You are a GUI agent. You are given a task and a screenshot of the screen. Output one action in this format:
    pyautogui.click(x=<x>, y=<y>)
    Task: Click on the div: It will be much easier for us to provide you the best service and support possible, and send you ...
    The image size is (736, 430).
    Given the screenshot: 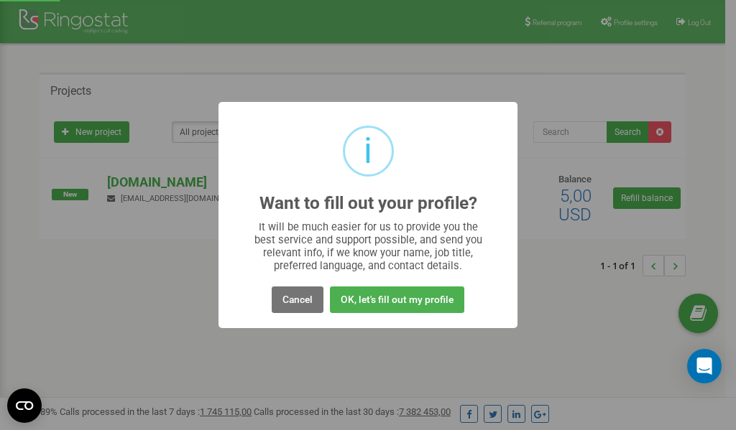 What is the action you would take?
    pyautogui.click(x=368, y=246)
    